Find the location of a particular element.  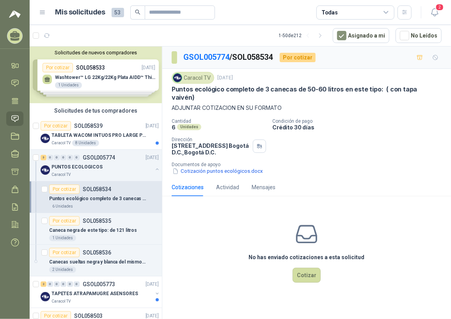

p: / SOL058534 is located at coordinates (228, 57).